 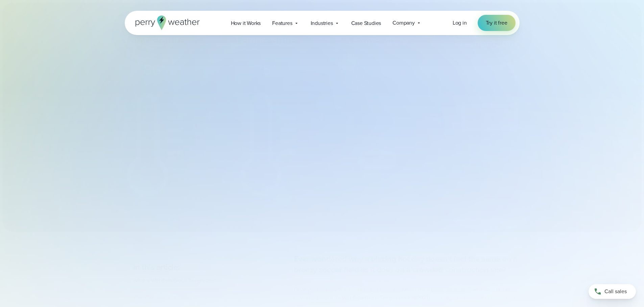 I want to click on span: Features, so click(x=282, y=23).